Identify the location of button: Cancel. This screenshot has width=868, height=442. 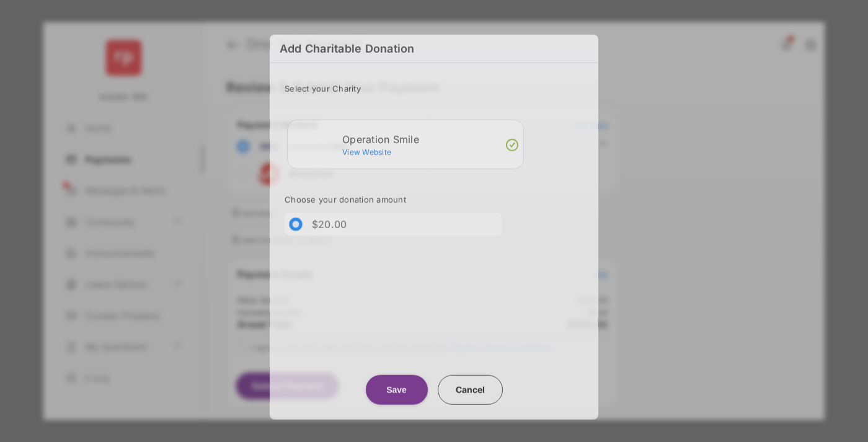
(470, 389).